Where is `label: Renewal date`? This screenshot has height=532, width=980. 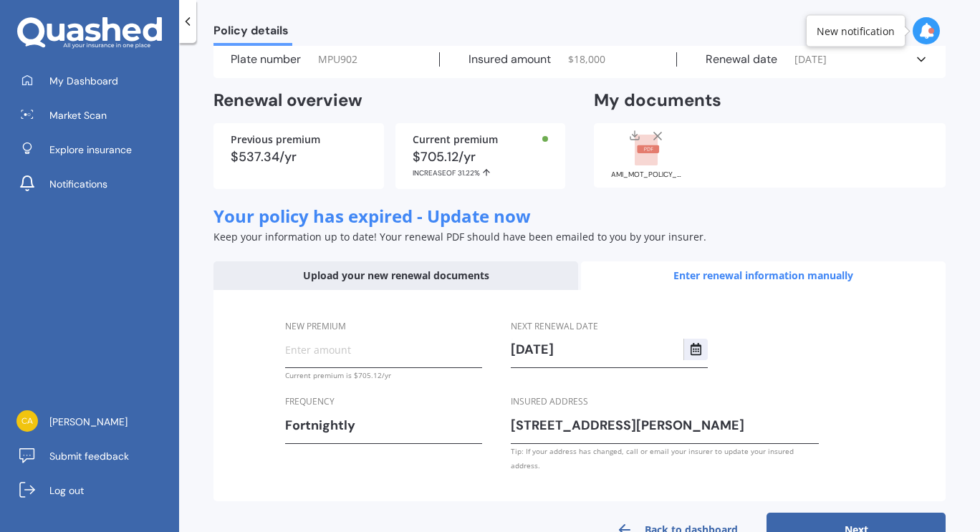 label: Renewal date is located at coordinates (742, 60).